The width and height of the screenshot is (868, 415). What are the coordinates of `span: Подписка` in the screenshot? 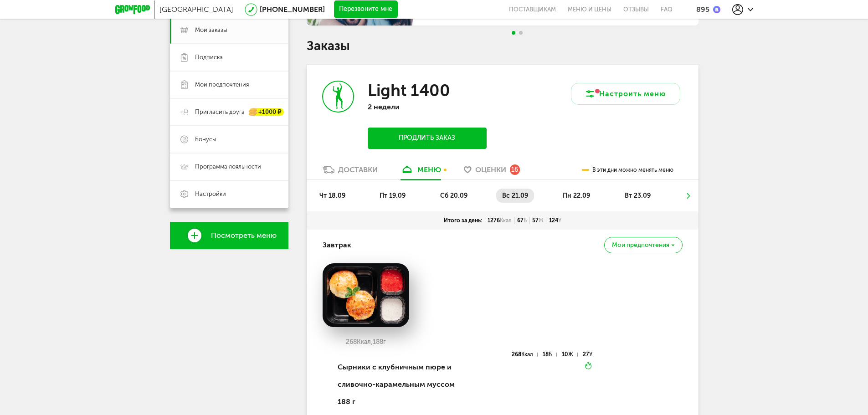 It's located at (209, 57).